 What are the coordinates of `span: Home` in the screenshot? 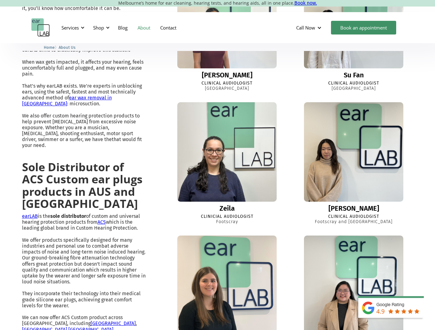 It's located at (49, 47).